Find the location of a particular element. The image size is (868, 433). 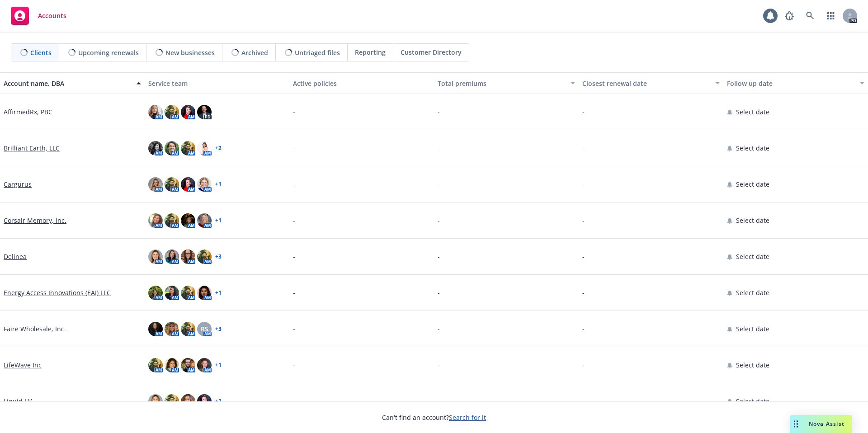

span: Customer Directory is located at coordinates (431, 52).